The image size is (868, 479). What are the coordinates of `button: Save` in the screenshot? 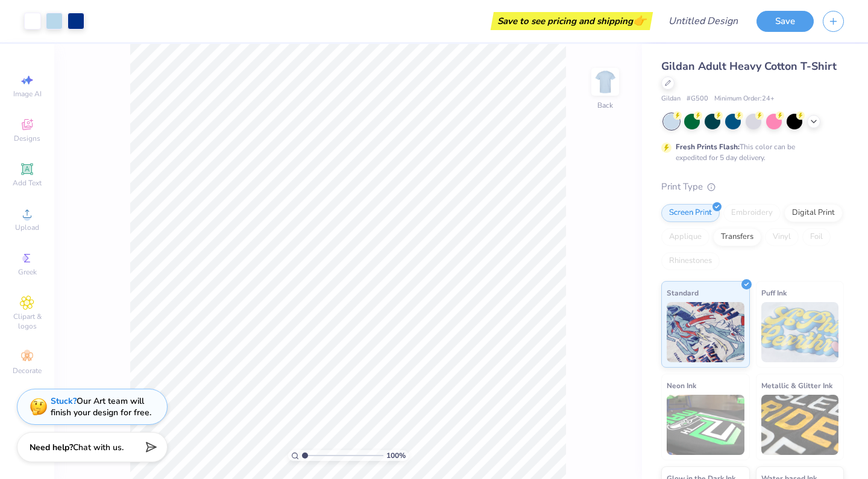 It's located at (784, 21).